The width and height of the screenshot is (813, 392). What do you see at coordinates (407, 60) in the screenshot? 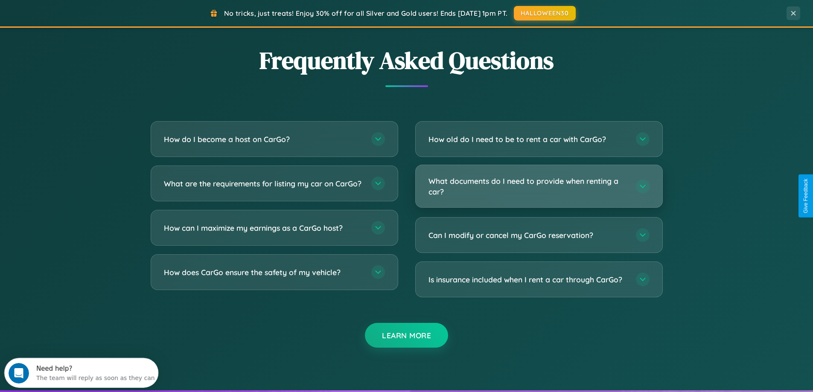
I see `h2: Frequently Asked Questions` at bounding box center [407, 60].